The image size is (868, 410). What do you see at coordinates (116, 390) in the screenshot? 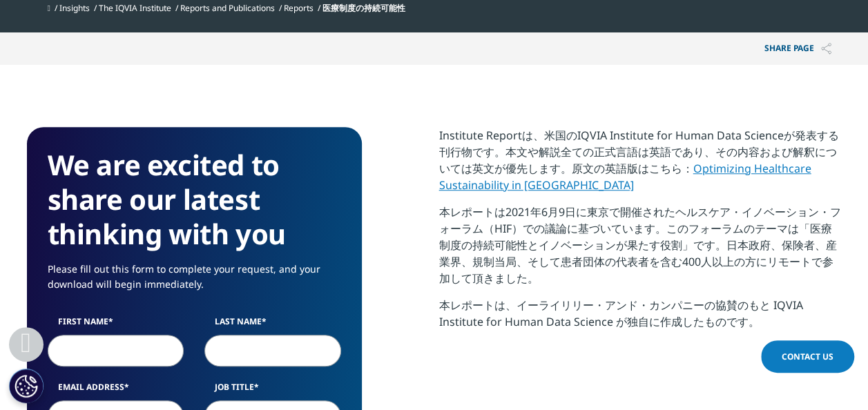
I see `label: Email Address` at bounding box center [116, 390].